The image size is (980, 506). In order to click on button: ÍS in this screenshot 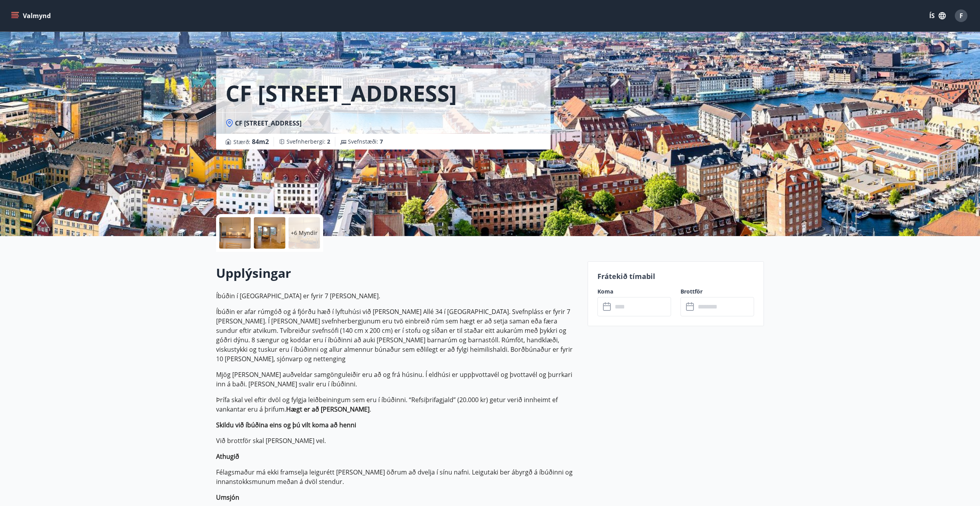, I will do `click(938, 16)`.